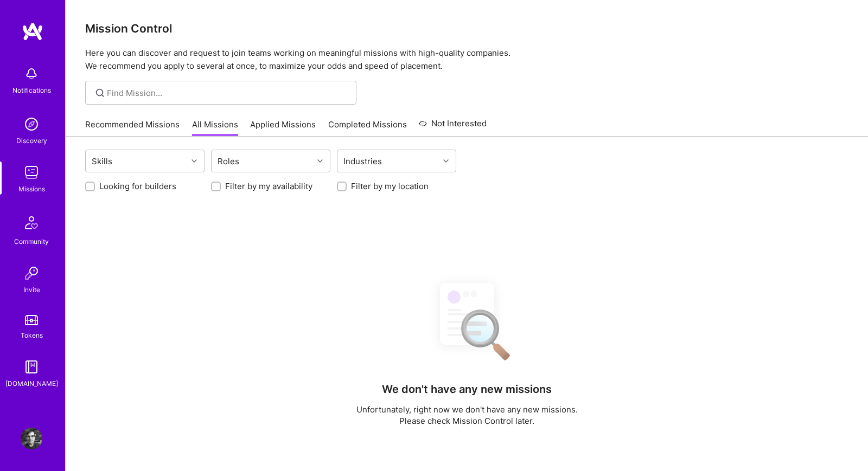 This screenshot has height=471, width=868. Describe the element at coordinates (467, 60) in the screenshot. I see `p: Here you can discover and request to join teams working on meaningful missions with high-quality ...` at that location.